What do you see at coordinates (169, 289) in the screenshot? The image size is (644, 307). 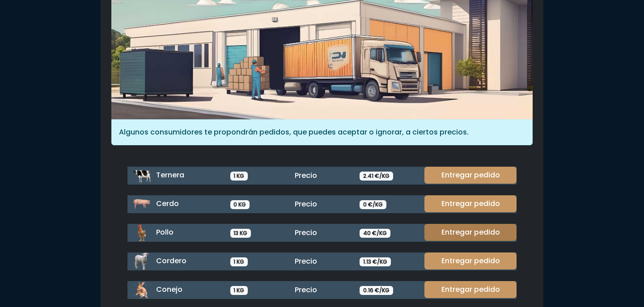 I see `span: Conejo` at bounding box center [169, 289].